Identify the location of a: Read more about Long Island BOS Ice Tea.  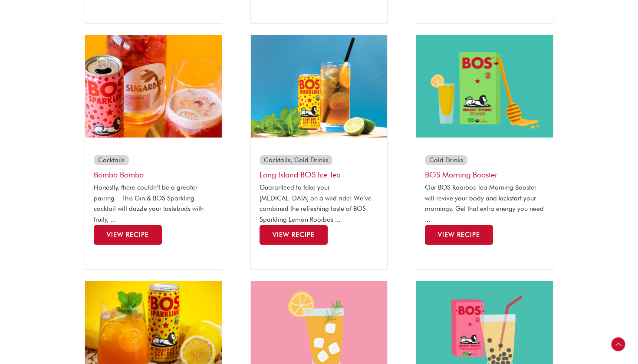
(293, 235).